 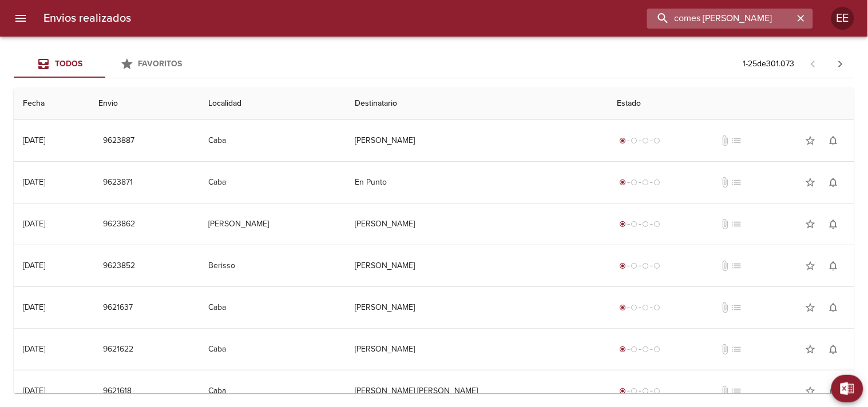 I want to click on th: Localidad, so click(x=272, y=104).